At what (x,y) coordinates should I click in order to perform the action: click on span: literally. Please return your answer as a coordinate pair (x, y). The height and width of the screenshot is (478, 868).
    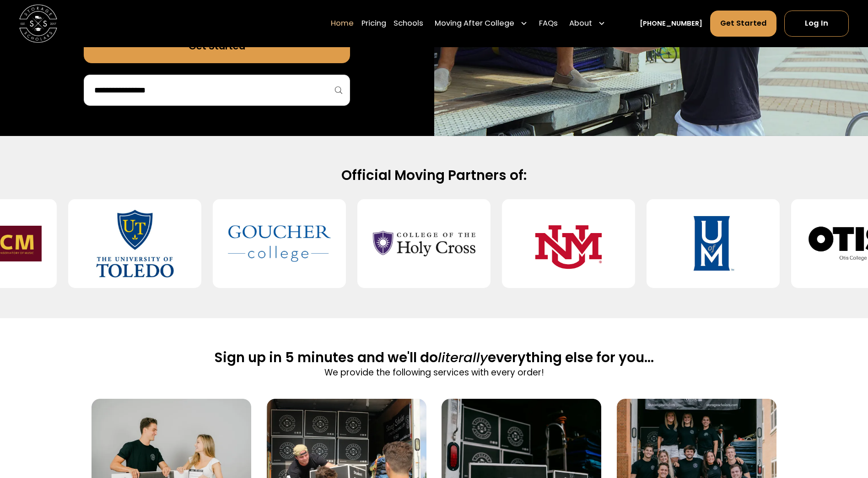
    Looking at the image, I should click on (462, 357).